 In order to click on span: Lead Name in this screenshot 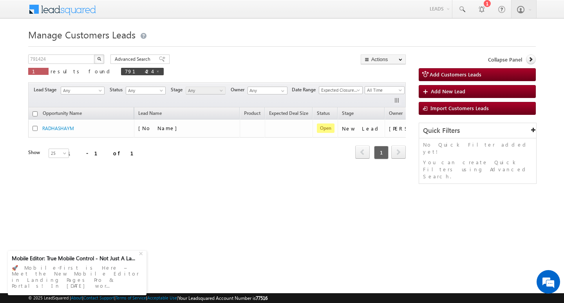, I will do `click(150, 114)`.